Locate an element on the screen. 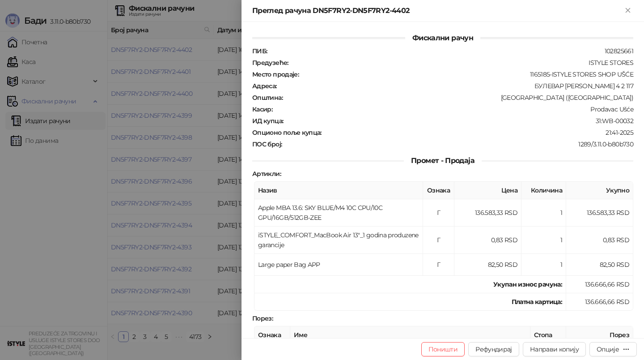 The width and height of the screenshot is (644, 360). strong: ИД купца : is located at coordinates (267, 121).